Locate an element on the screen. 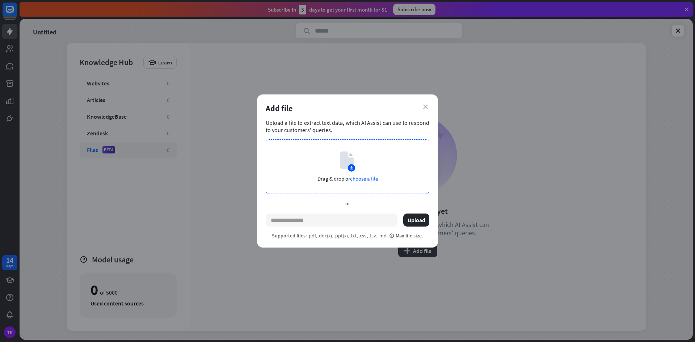  span: Max file size. is located at coordinates (406, 236).